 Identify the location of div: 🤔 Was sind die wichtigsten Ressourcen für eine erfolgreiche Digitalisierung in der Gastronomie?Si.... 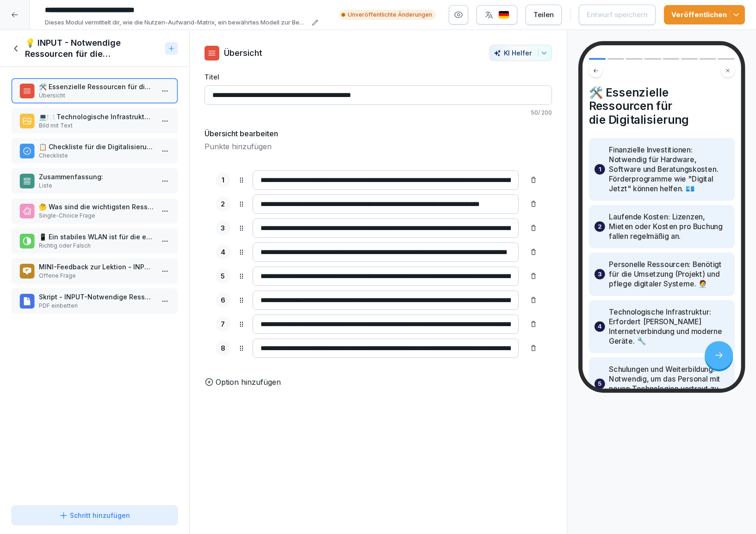
(94, 210).